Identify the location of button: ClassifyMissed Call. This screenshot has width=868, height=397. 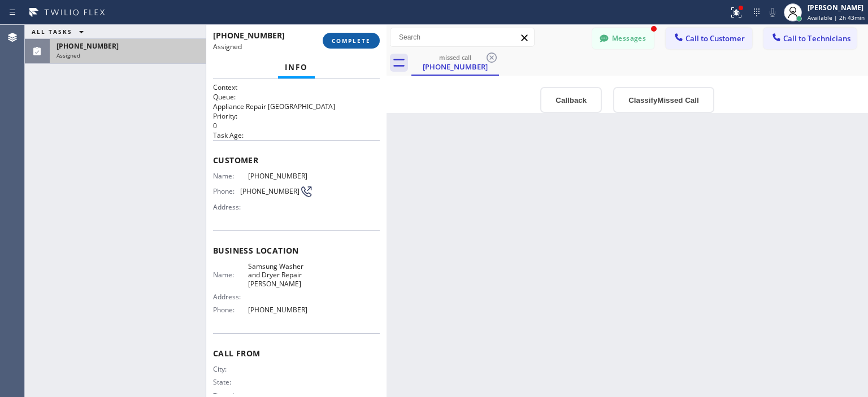
(663, 100).